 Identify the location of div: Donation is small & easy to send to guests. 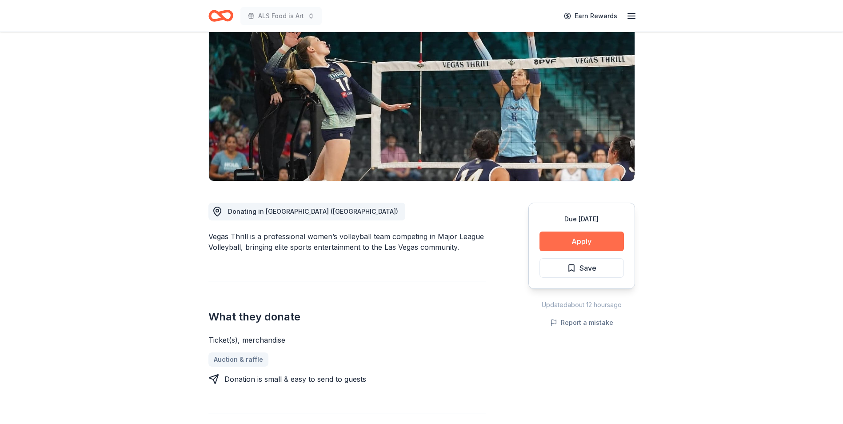
(295, 379).